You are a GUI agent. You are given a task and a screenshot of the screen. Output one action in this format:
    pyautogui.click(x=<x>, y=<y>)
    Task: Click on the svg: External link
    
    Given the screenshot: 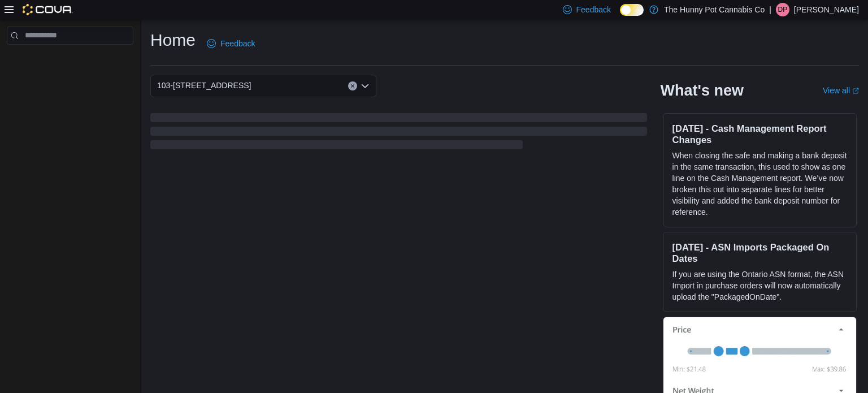 What is the action you would take?
    pyautogui.click(x=856, y=91)
    